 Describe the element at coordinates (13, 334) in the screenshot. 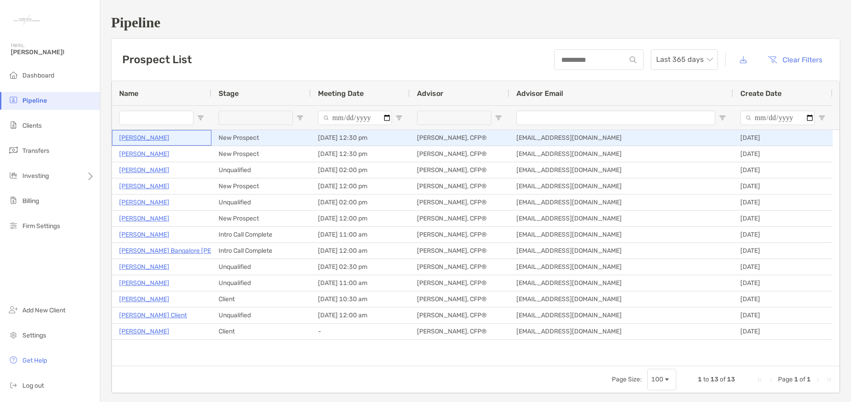

I see `img: settings icon` at that location.